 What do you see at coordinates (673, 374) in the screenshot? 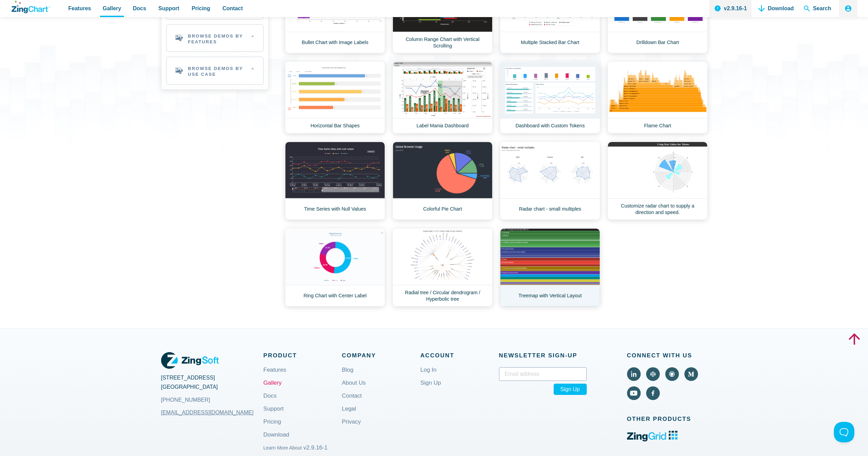
I see `a: Visit ZingChart on GitHub (external).` at bounding box center [673, 374].